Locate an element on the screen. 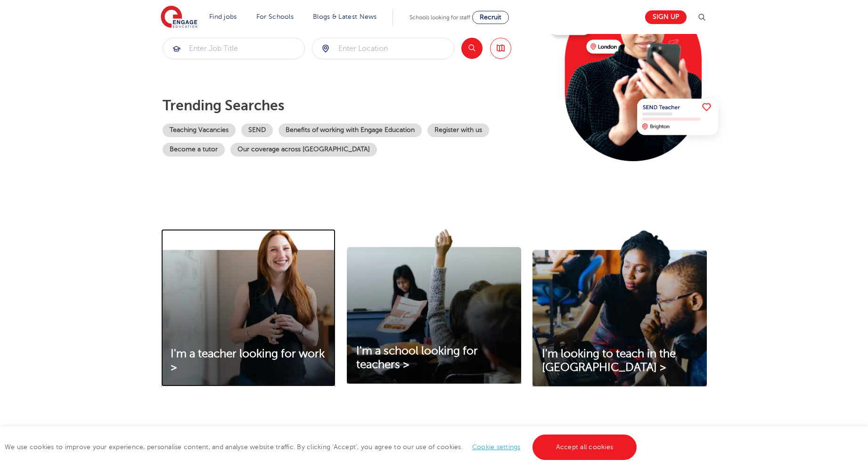  img: I'm looking to teach in the UK is located at coordinates (620, 307).